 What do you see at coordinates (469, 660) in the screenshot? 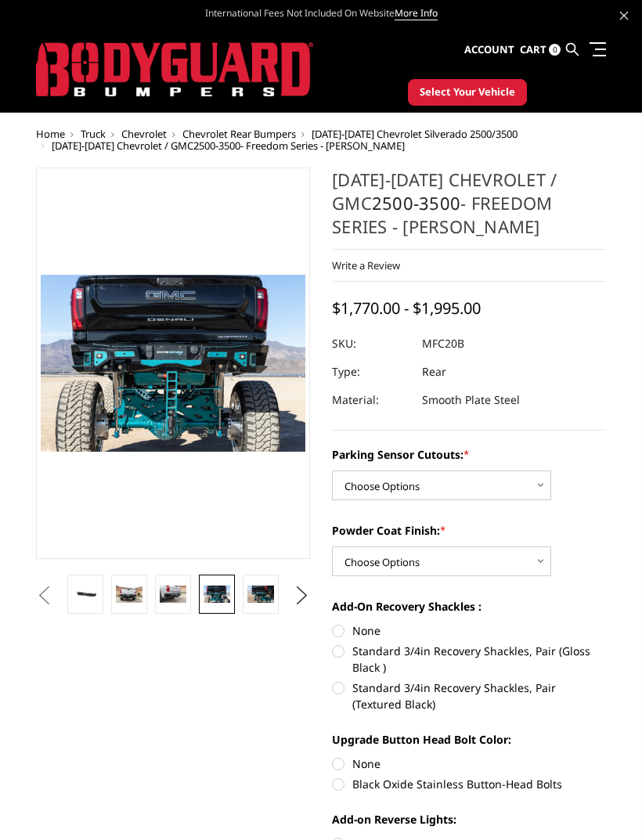
I see `label: Standard 3/4in Recovery Shackles, Pair (Gloss Black )` at bounding box center [469, 660].